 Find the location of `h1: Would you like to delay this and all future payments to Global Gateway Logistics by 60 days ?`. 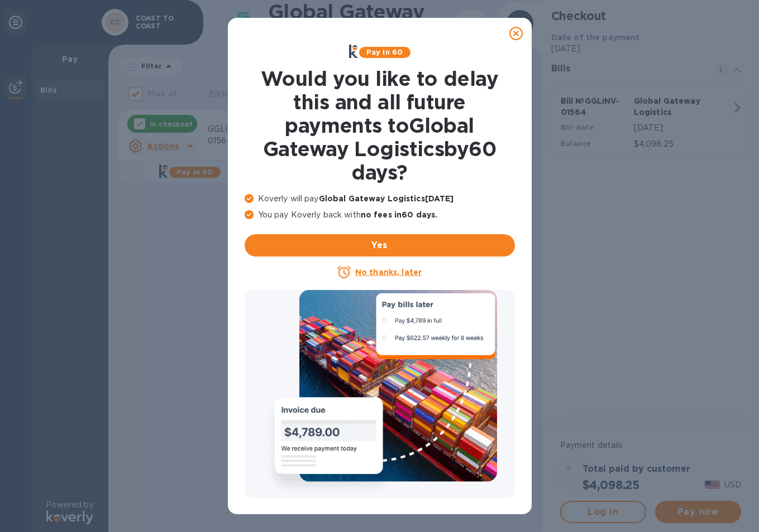

h1: Would you like to delay this and all future payments to Global Gateway Logistics by 60 days ? is located at coordinates (380, 126).